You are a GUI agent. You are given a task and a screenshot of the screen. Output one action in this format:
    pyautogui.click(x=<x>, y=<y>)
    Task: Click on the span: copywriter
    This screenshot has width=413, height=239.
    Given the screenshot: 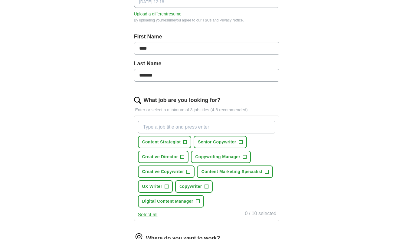 What is the action you would take?
    pyautogui.click(x=191, y=186)
    